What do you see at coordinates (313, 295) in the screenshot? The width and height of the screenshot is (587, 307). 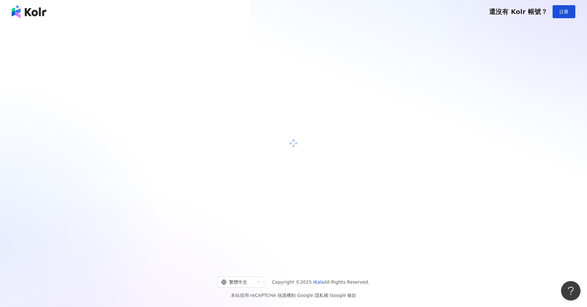 I see `a: Google 隱私權` at bounding box center [313, 295].